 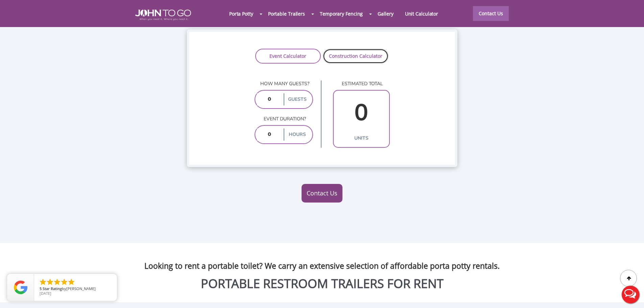 I want to click on span: Star Rating, so click(x=52, y=288).